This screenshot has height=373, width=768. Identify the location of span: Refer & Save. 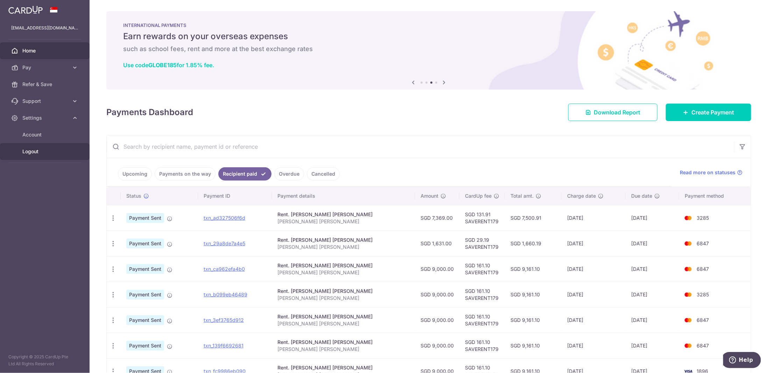
(45, 84).